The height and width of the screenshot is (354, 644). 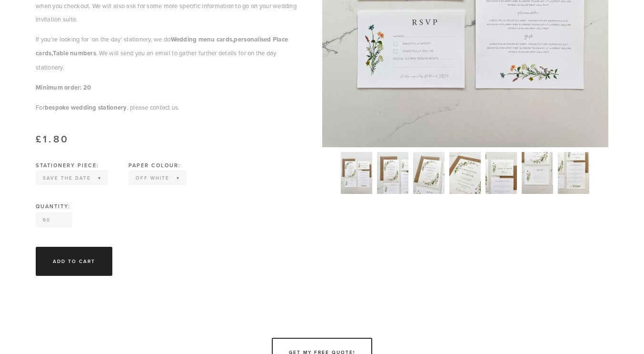 I want to click on div: Paper colour:, so click(x=158, y=166).